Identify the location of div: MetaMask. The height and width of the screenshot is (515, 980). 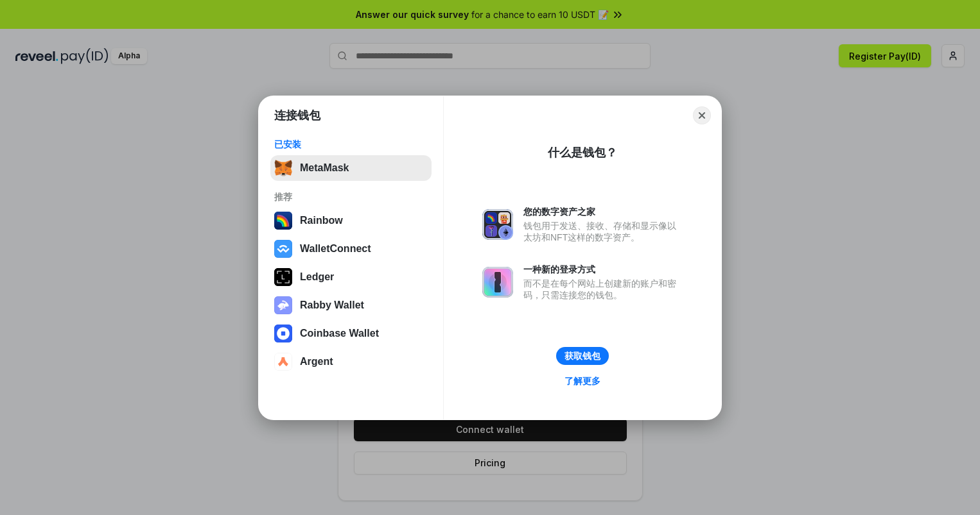
(325, 168).